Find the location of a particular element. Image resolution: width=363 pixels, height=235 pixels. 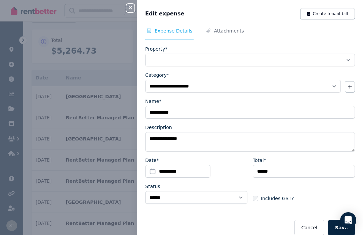

span: Edit expense is located at coordinates (164, 14).